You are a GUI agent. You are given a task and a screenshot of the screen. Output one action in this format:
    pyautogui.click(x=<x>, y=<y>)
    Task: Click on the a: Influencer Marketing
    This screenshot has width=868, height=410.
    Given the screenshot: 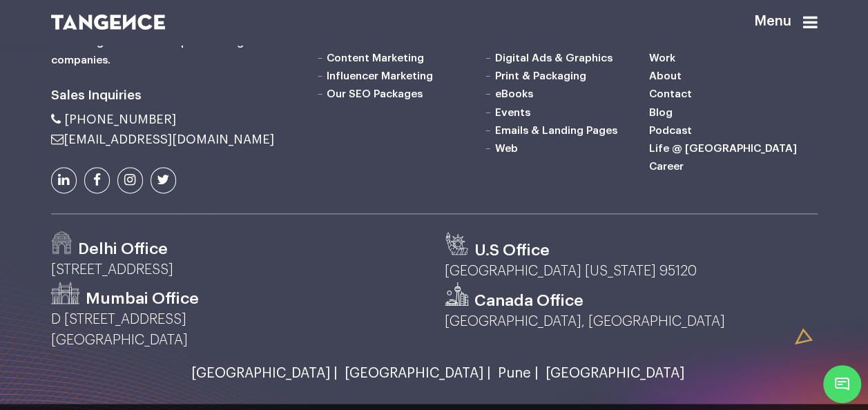 What is the action you would take?
    pyautogui.click(x=380, y=76)
    